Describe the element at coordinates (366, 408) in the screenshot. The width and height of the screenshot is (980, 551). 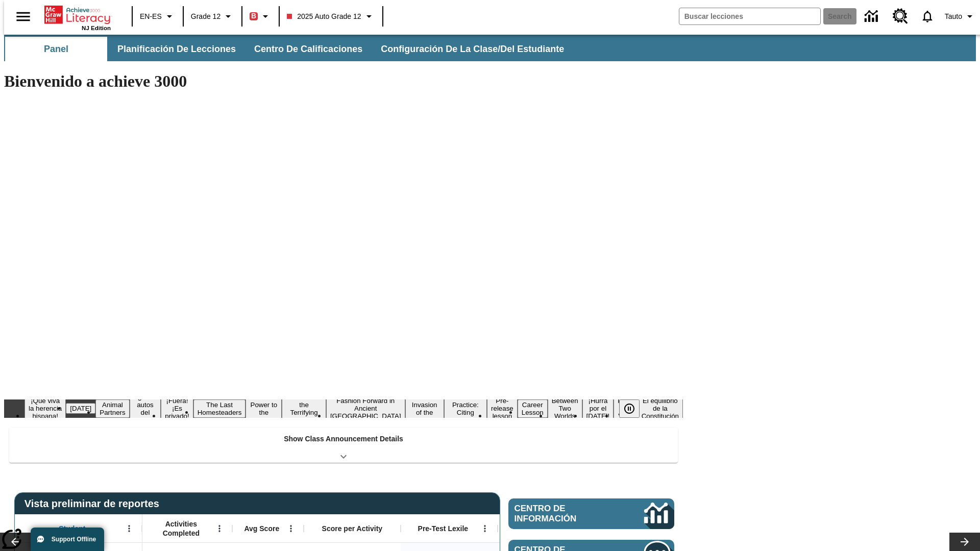
I see `button: Slide 9 Fashion Forward in Ancient Rome` at that location.